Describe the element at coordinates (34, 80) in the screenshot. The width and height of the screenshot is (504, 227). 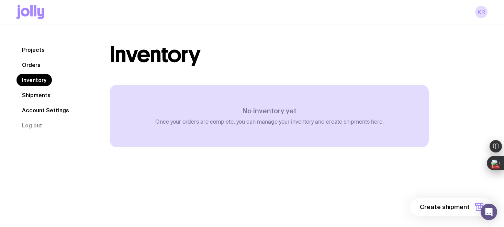
I see `a: Inventory` at that location.